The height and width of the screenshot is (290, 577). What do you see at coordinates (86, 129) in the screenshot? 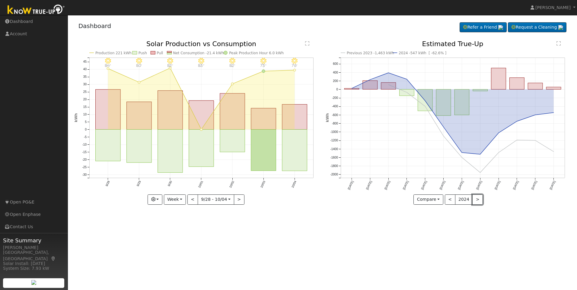
I see `text: 0` at bounding box center [86, 129].